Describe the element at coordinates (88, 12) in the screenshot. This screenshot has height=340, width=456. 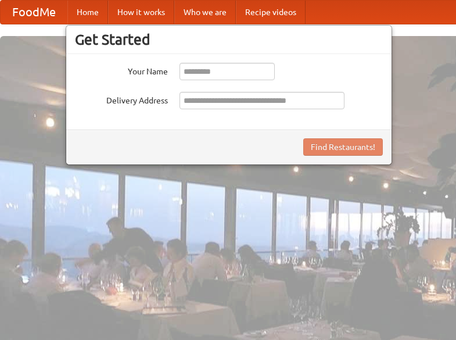
I see `a: Home` at that location.